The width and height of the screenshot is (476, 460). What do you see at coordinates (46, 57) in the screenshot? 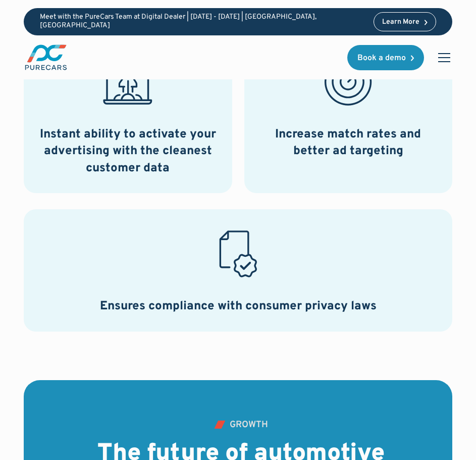
I see `img: purecars logo` at bounding box center [46, 57].